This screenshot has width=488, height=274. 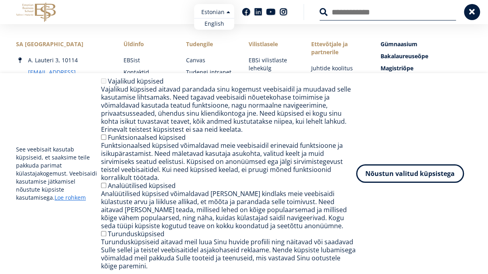 I want to click on label: Turundusküpsised, so click(x=136, y=234).